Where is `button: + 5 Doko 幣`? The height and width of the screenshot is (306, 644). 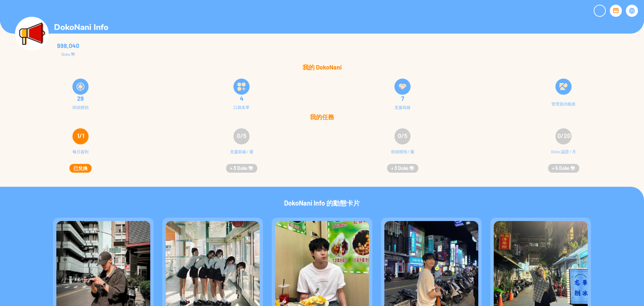
button: + 5 Doko 幣 is located at coordinates (564, 168).